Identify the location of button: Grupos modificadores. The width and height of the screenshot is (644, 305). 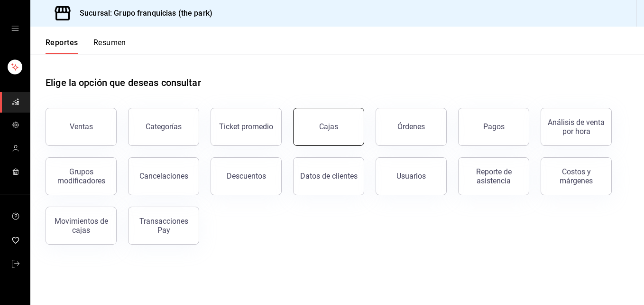
(81, 176).